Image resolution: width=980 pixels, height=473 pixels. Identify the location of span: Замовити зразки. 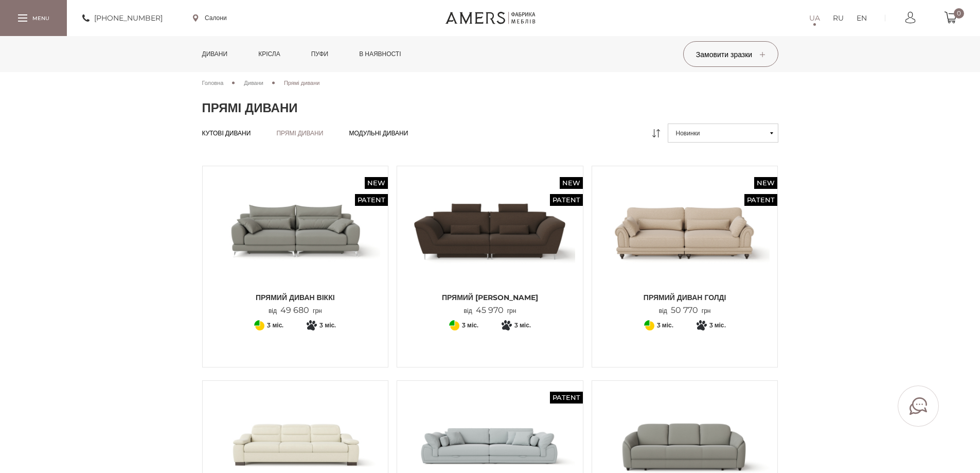
(730, 55).